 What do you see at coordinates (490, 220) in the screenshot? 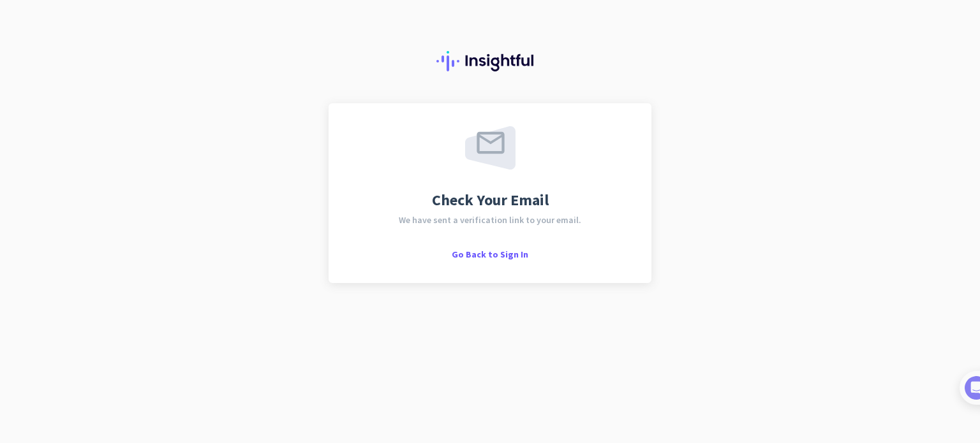
I see `span: We have sent a verification link to your email.` at bounding box center [490, 220].